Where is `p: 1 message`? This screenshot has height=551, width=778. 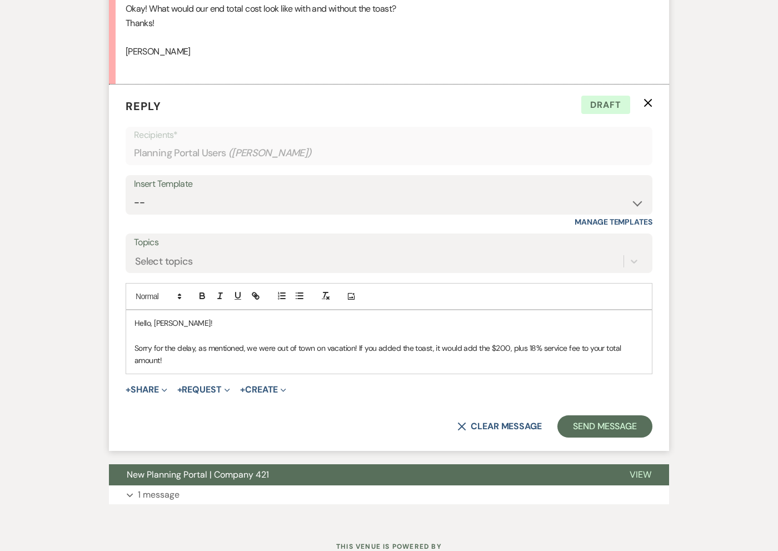
p: 1 message is located at coordinates (158, 495).